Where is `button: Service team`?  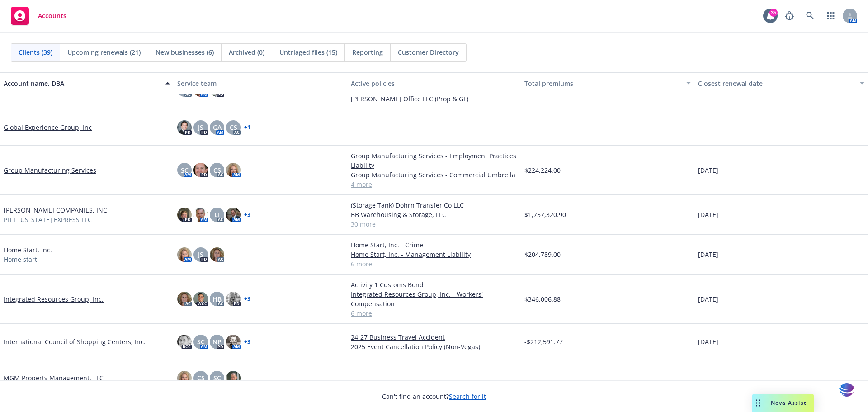 button: Service team is located at coordinates (261, 83).